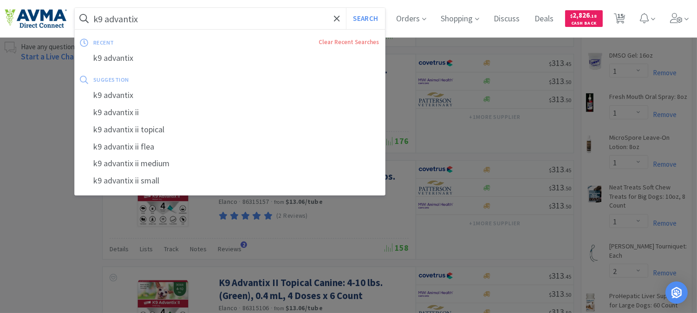  I want to click on button: Search, so click(365, 19).